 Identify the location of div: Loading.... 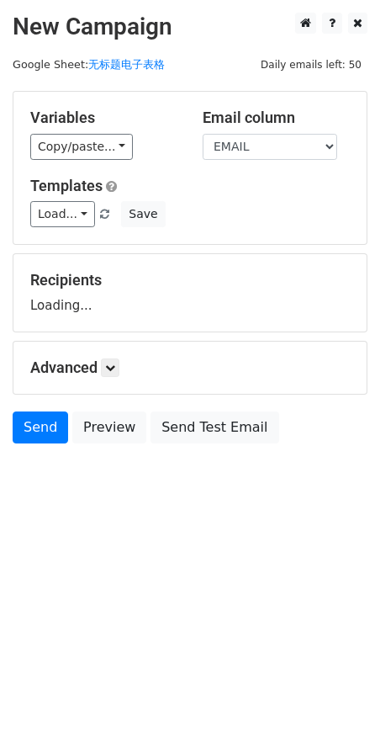
(190, 293).